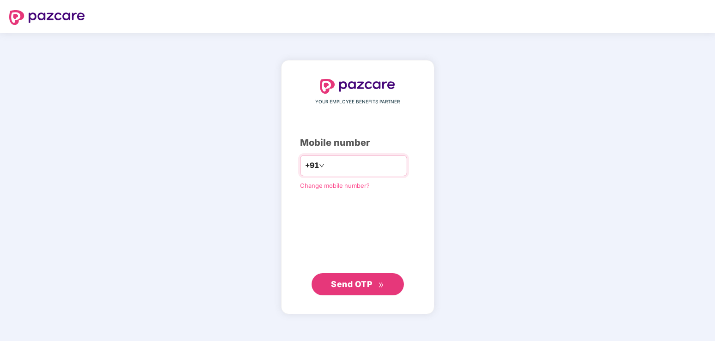 This screenshot has width=715, height=341. I want to click on span: down, so click(322, 166).